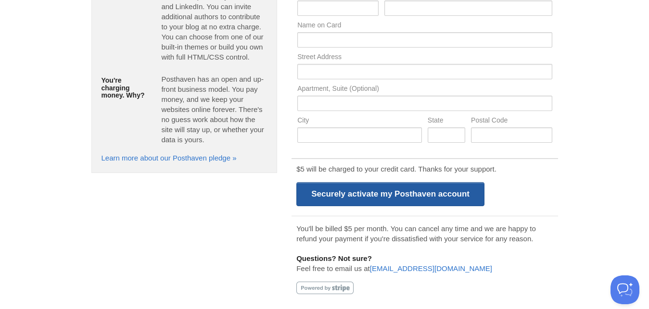 The height and width of the screenshot is (309, 649). What do you see at coordinates (424, 264) in the screenshot?
I see `p: Feel free to email us at` at bounding box center [424, 264].